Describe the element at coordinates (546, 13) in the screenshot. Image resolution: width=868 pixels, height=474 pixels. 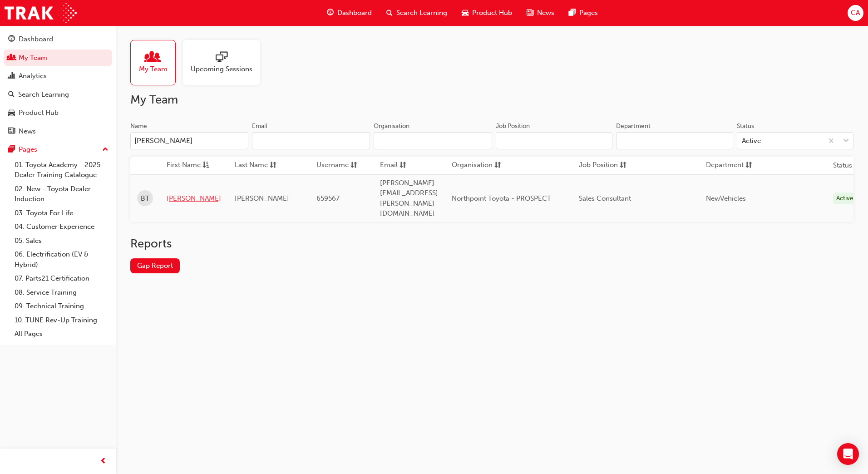
I see `span: News` at that location.